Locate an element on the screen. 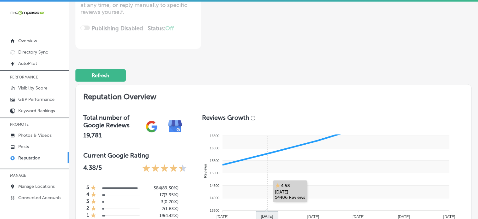  tspan: 15500 is located at coordinates (214, 160).